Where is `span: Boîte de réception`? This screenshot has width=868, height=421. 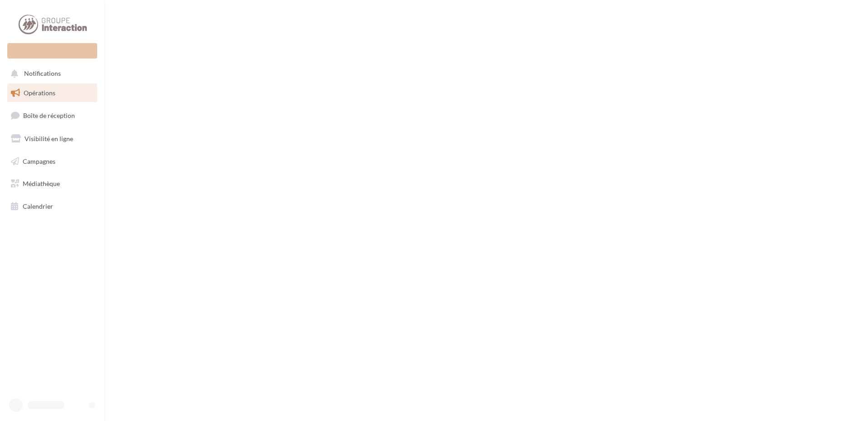 span: Boîte de réception is located at coordinates (49, 116).